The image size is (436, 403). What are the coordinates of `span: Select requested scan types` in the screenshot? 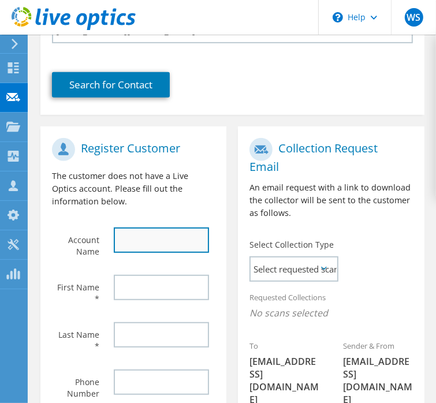 It's located at (293, 269).